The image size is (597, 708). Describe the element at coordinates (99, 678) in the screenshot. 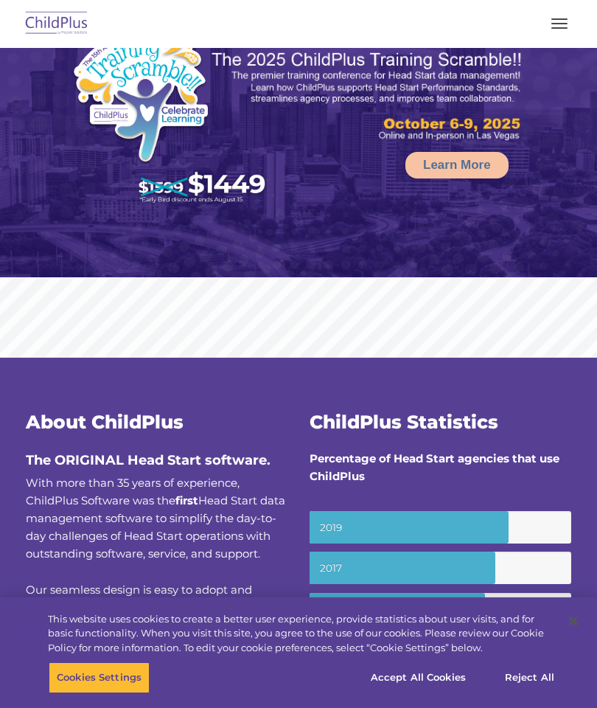

I see `button: Cookies Settings` at that location.